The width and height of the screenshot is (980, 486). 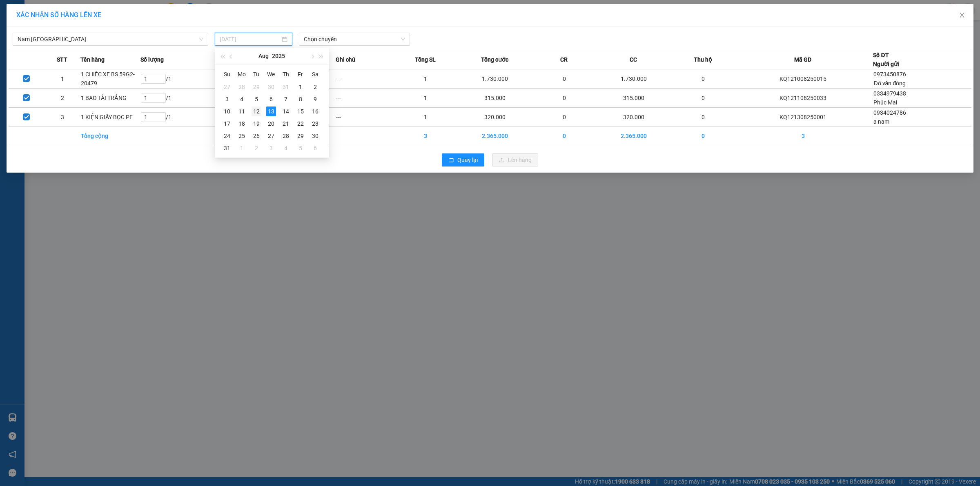 What do you see at coordinates (286, 123) in the screenshot?
I see `td: 2025-08-21` at bounding box center [286, 123].